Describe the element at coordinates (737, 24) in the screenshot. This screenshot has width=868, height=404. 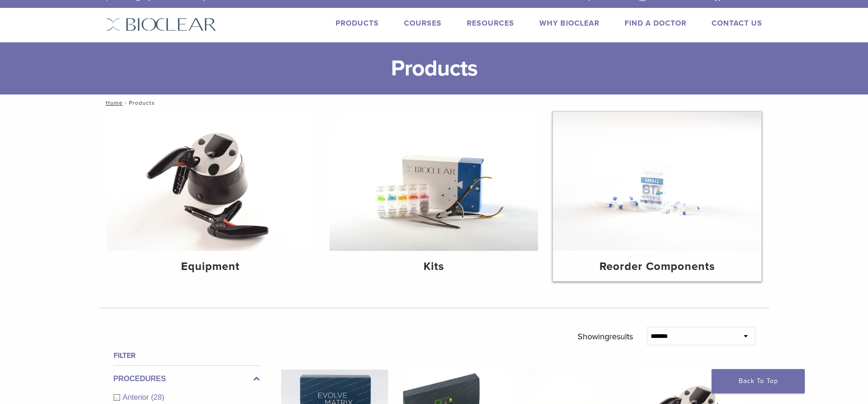
I see `a: Contact Us` at that location.